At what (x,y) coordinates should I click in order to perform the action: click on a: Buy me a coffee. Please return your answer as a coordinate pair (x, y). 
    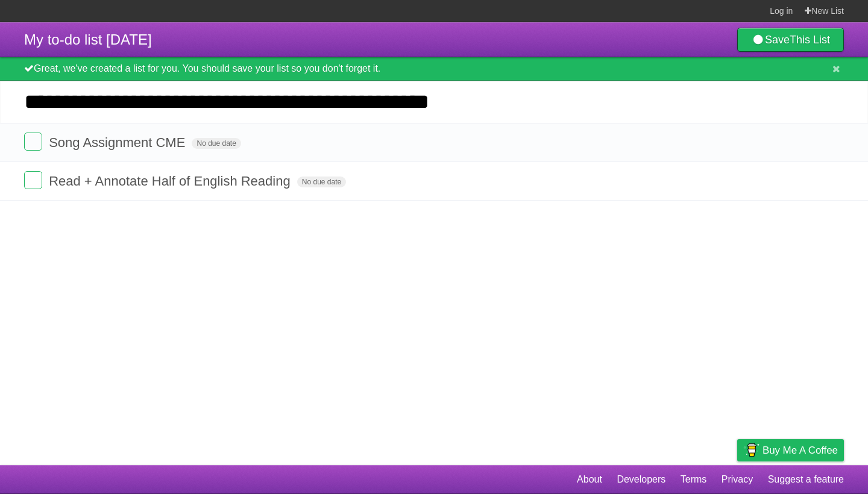
    Looking at the image, I should click on (790, 450).